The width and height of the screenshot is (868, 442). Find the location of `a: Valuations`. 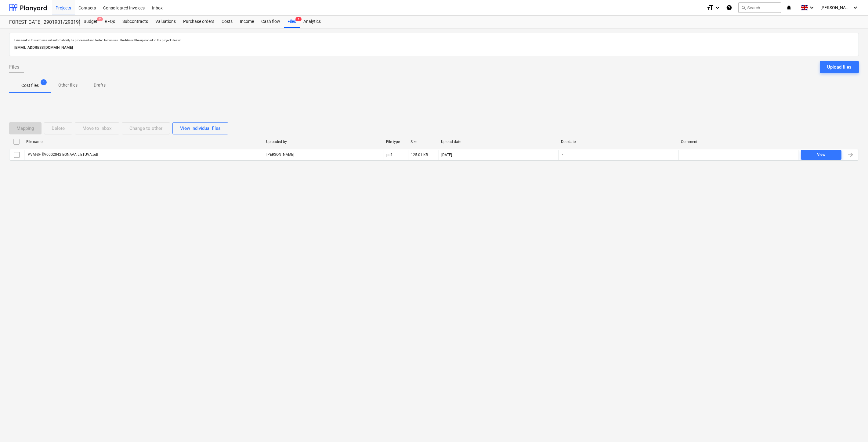

a: Valuations is located at coordinates (165, 22).